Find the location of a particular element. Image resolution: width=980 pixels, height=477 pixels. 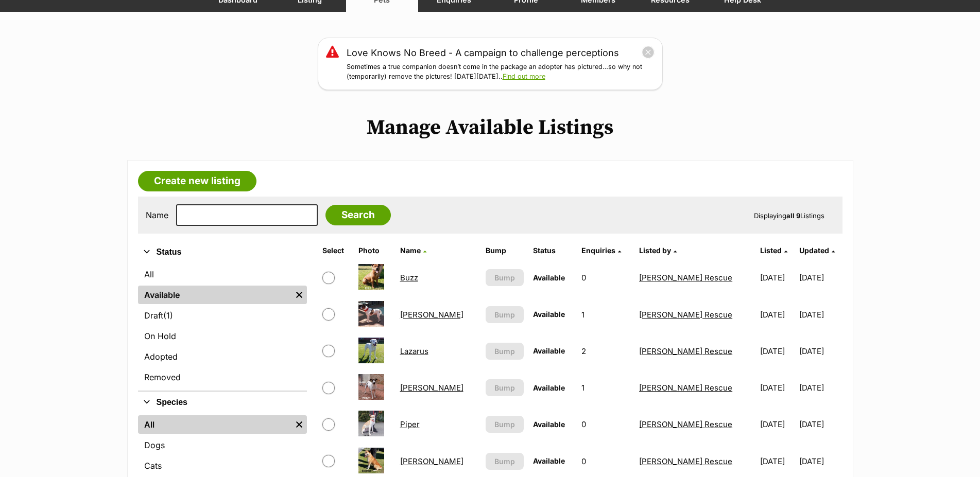

strong: all 9 is located at coordinates (793, 215).